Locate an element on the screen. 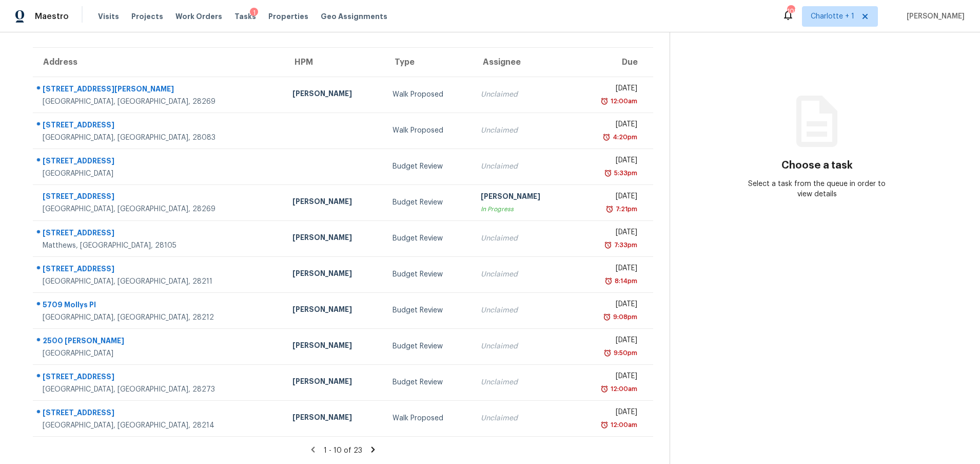 This screenshot has width=980, height=464. div: 5:33pm is located at coordinates (624, 173).